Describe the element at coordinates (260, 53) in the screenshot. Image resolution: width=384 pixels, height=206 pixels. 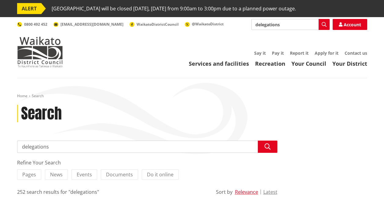
I see `a: Say it` at that location.